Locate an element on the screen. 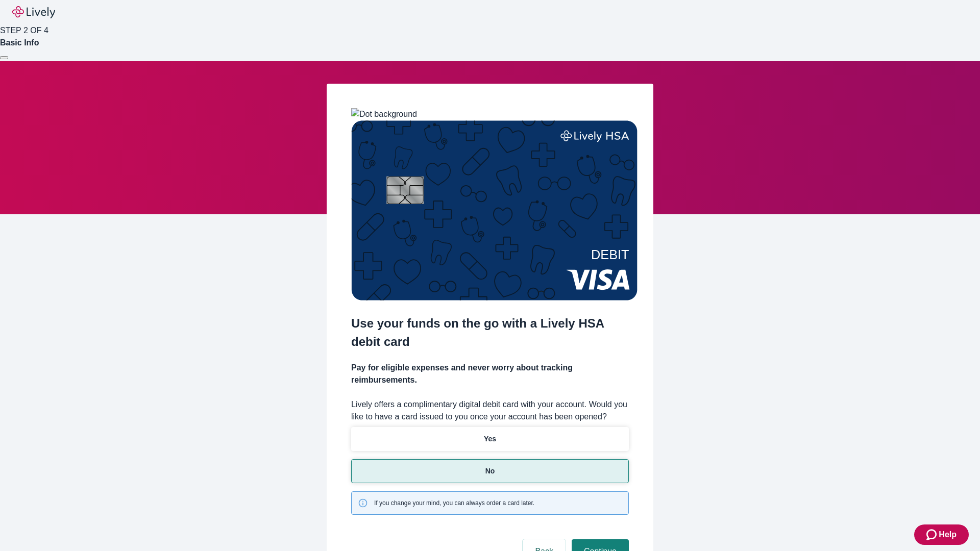  h4: Pay for eligible expenses and never worry about tracking reimbursements. is located at coordinates (490, 374).